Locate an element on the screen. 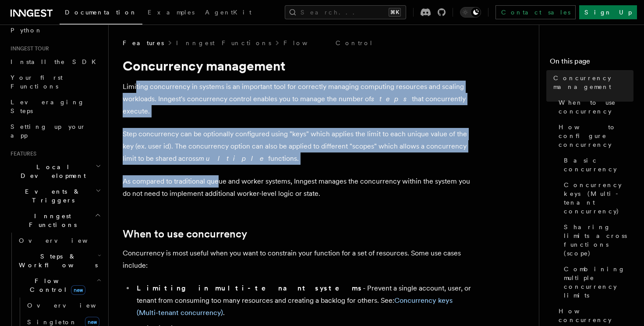 Image resolution: width=644 pixels, height=326 pixels. span: Install the SDK is located at coordinates (56, 62).